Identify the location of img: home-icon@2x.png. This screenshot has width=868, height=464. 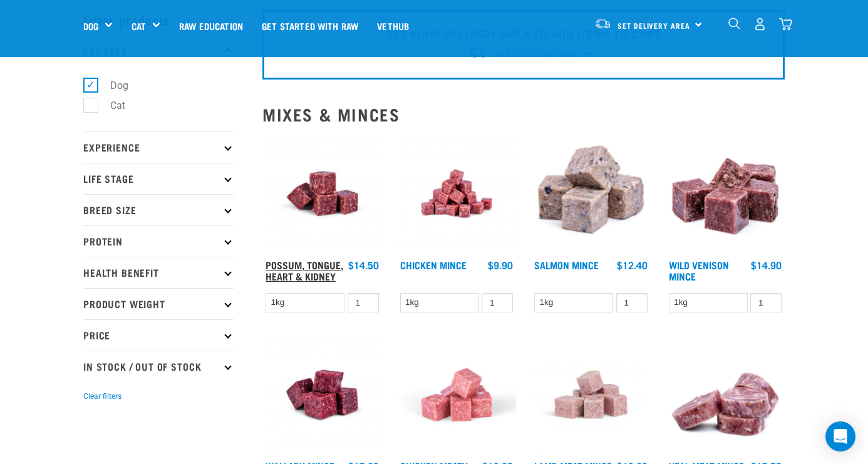
(785, 24).